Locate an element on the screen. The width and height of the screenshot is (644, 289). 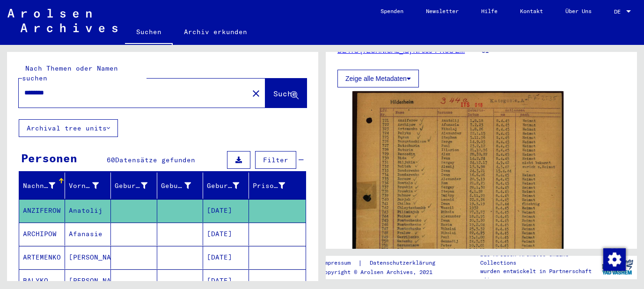
p: Copyright © Arolsen Archives, 2021 is located at coordinates (384, 272).